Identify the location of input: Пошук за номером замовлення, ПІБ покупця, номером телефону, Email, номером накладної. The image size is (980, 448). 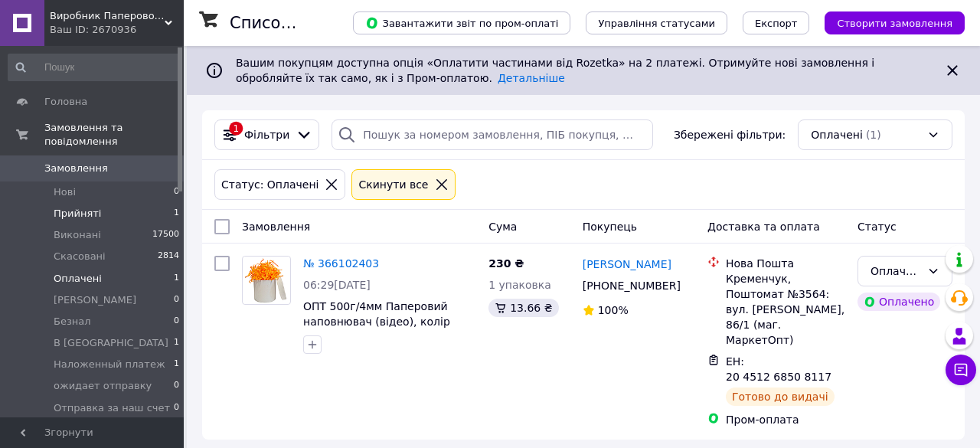
(492, 134).